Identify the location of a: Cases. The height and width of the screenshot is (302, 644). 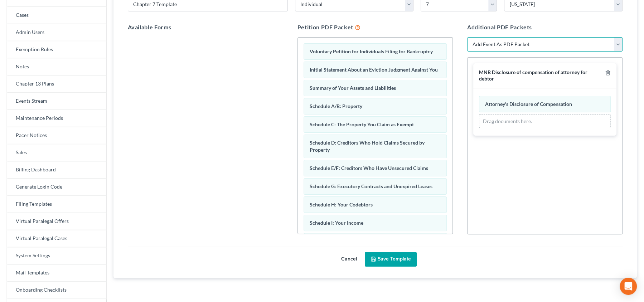
(57, 15).